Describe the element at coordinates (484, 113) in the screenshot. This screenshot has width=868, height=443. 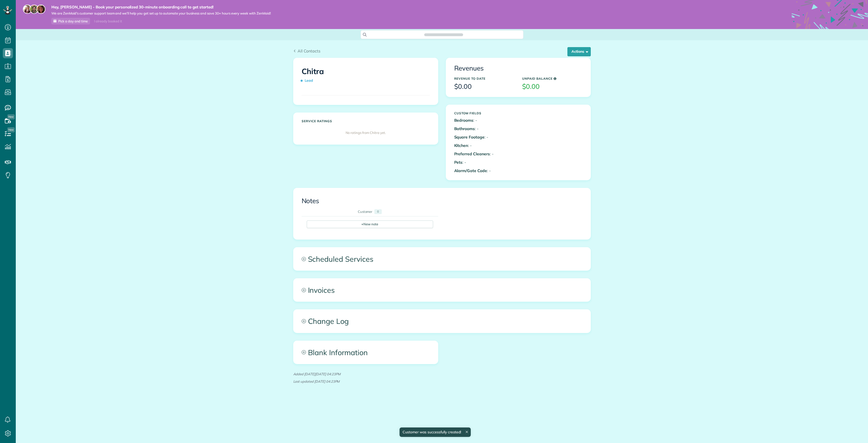
I see `h5: Custom Fields` at that location.